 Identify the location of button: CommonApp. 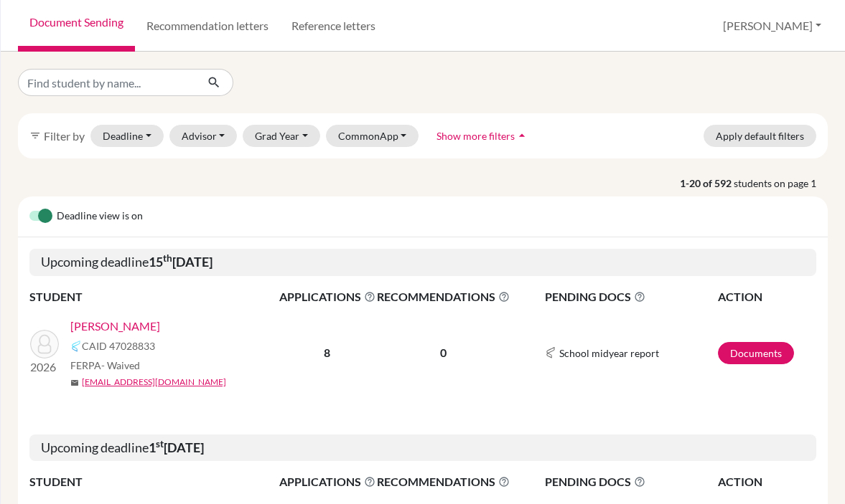
(373, 136).